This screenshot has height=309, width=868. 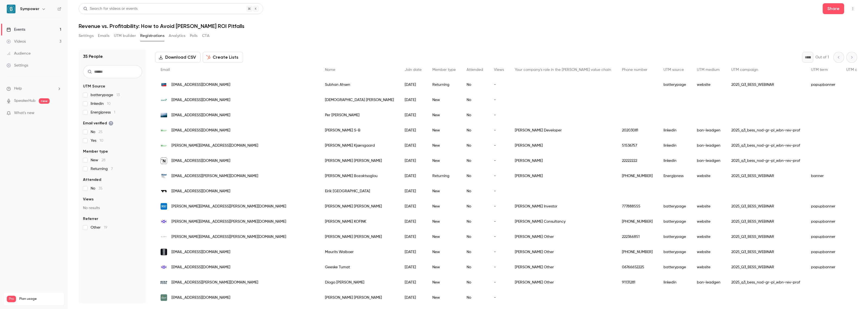 What do you see at coordinates (11, 9) in the screenshot?
I see `img: Sympower` at bounding box center [11, 9].